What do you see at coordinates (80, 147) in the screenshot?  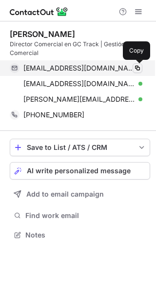 I see `button: save-profile-one-click` at bounding box center [80, 147].